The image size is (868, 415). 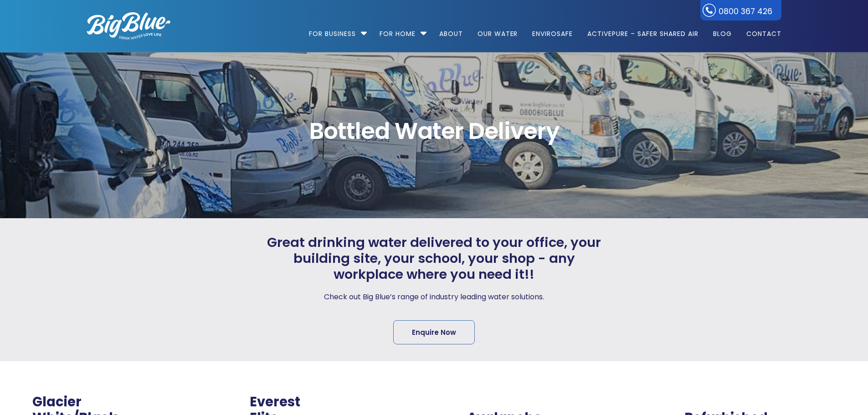 What do you see at coordinates (128, 26) in the screenshot?
I see `a: logo` at bounding box center [128, 26].